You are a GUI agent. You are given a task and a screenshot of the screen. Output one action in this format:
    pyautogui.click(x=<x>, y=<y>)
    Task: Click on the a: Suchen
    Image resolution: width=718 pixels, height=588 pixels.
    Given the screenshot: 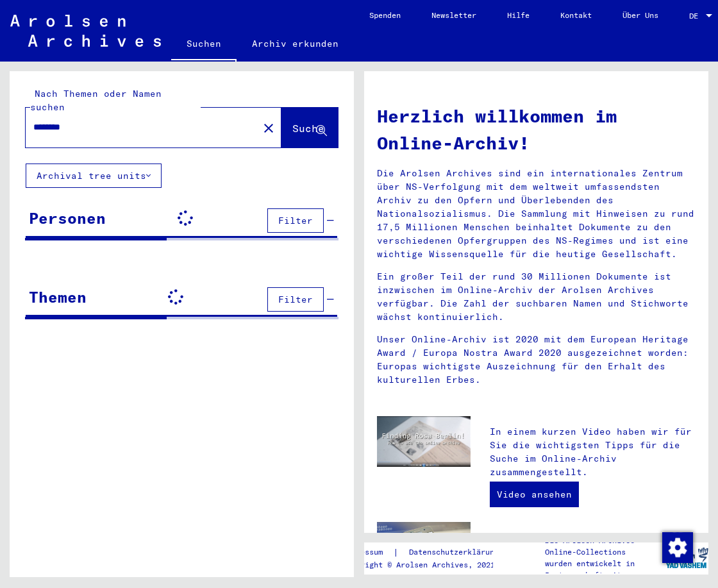 What is the action you would take?
    pyautogui.click(x=204, y=45)
    